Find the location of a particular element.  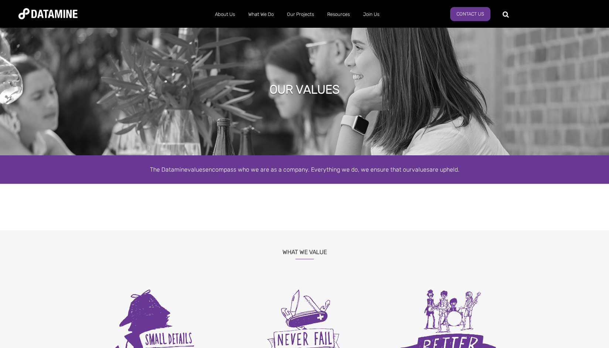

h1: OUR VALUES is located at coordinates (305, 89).